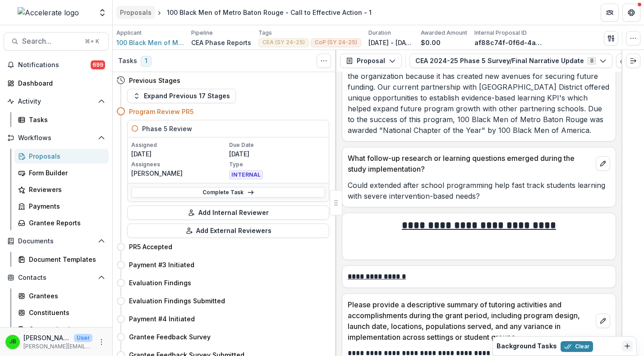 Image resolution: width=644 pixels, height=356 pixels. Describe the element at coordinates (56, 240) in the screenshot. I see `button: Open Documents` at that location.